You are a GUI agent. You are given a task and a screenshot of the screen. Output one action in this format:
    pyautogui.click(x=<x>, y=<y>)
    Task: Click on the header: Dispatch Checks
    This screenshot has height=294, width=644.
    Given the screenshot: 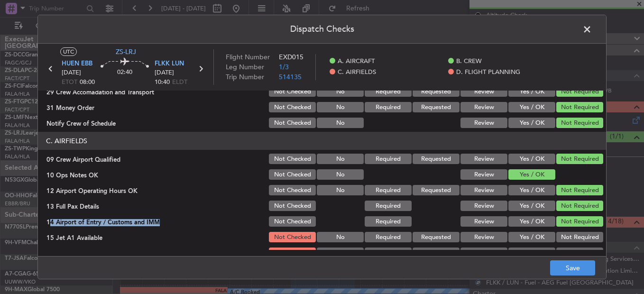 What is the action you would take?
    pyautogui.click(x=322, y=30)
    